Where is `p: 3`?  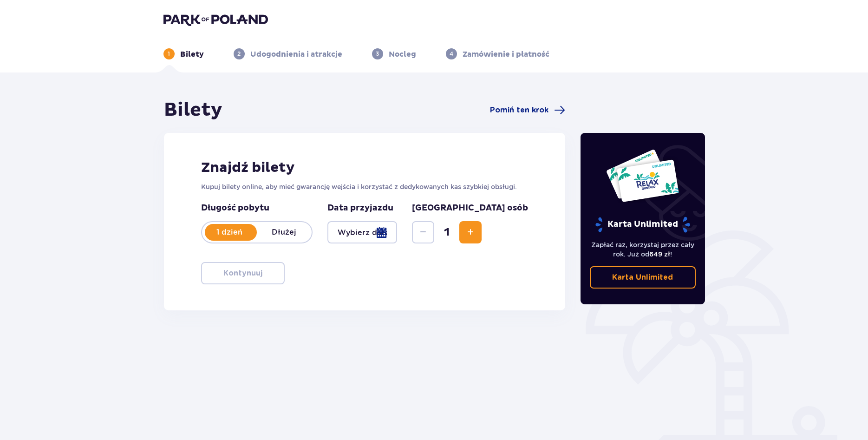
p: 3 is located at coordinates (377, 54).